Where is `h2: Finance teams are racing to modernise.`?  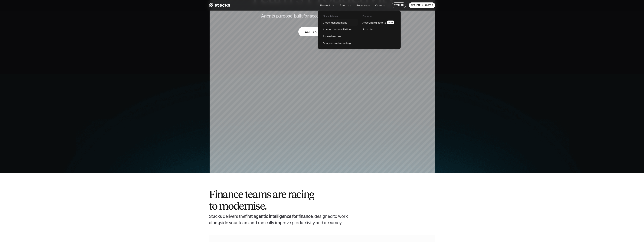 h2: Finance teams are racing to modernise. is located at coordinates (262, 200).